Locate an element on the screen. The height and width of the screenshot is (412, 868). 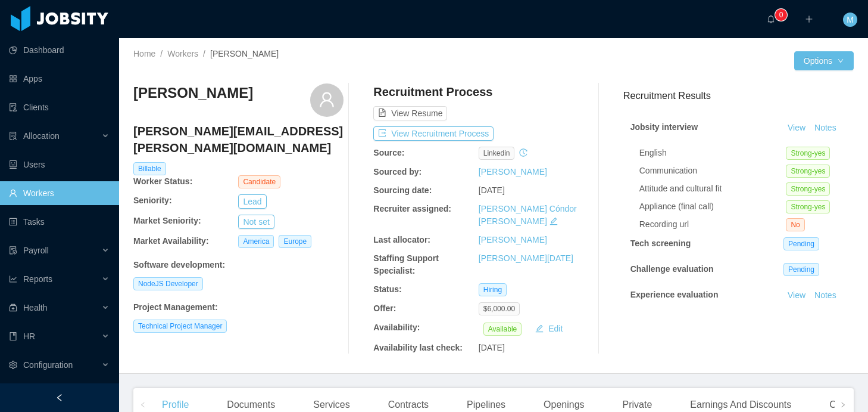
i: icon: setting is located at coordinates (13, 365).